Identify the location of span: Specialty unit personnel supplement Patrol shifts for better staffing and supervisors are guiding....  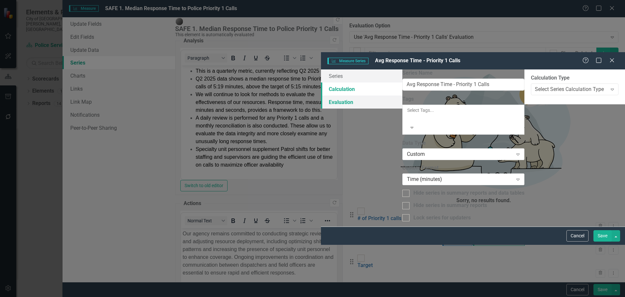
(83, 91).